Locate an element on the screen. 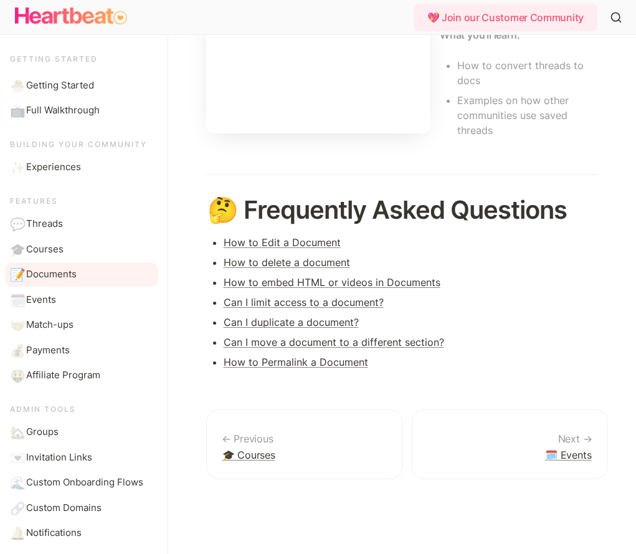 Image resolution: width=636 pixels, height=554 pixels. span: Events is located at coordinates (41, 300).